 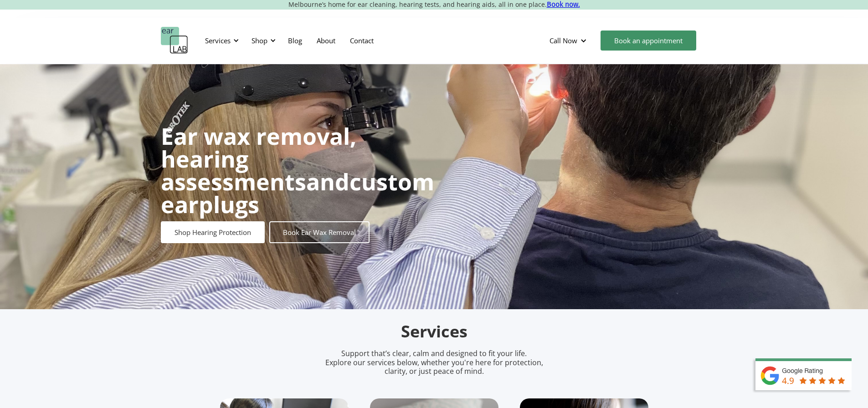 I want to click on p: Support that’s clear, calm and designed to fit your life. Explore our services below, whether you..., so click(x=434, y=363).